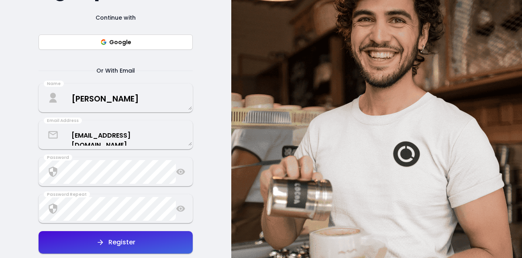 This screenshot has width=522, height=258. What do you see at coordinates (116, 18) in the screenshot?
I see `span: Continue with` at bounding box center [116, 18].